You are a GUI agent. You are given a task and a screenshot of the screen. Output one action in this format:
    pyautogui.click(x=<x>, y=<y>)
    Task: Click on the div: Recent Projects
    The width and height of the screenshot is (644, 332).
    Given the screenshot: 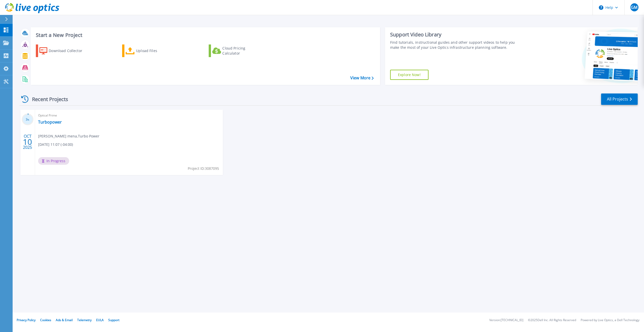 What is the action you would take?
    pyautogui.click(x=47, y=99)
    